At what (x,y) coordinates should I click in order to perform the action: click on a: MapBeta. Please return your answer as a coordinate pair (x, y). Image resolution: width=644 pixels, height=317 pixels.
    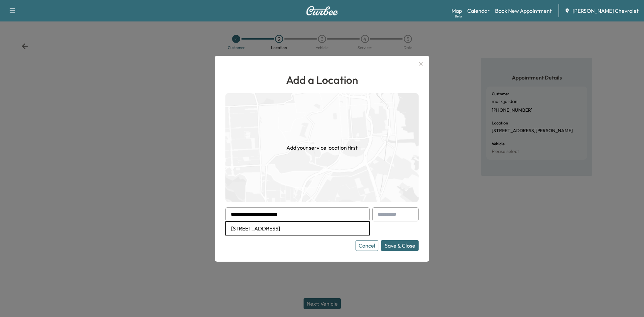
    Looking at the image, I should click on (457, 11).